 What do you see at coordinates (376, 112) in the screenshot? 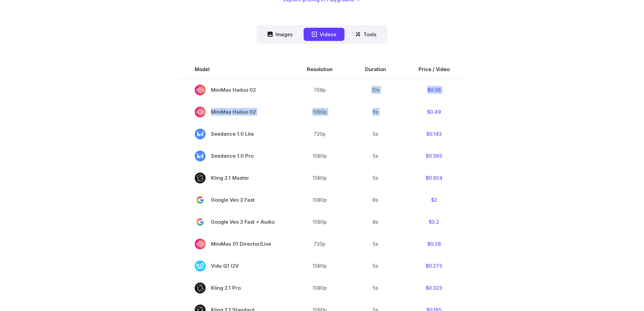
I see `td: 6s` at bounding box center [376, 112].